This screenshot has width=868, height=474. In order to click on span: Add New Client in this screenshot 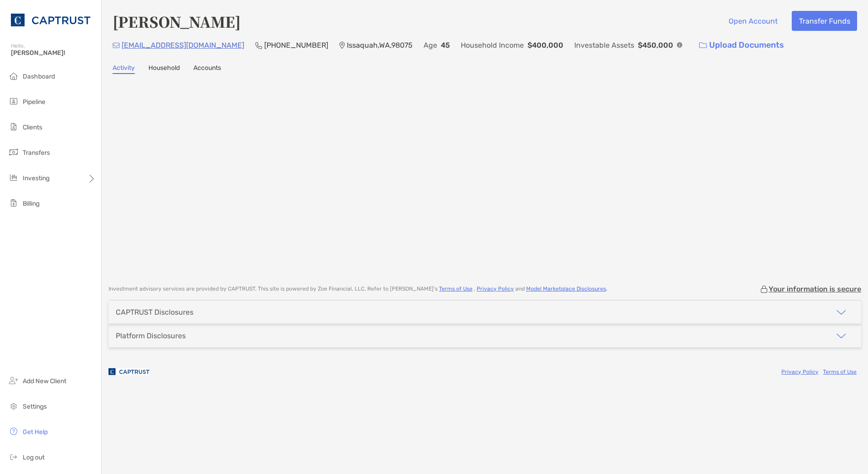, I will do `click(45, 381)`.